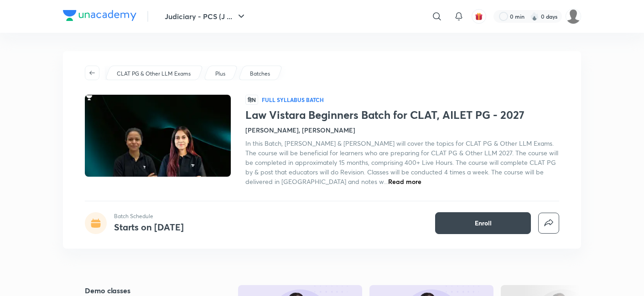 Image resolution: width=644 pixels, height=296 pixels. I want to click on button: Judiciary - PCS (J ..., so click(206, 17).